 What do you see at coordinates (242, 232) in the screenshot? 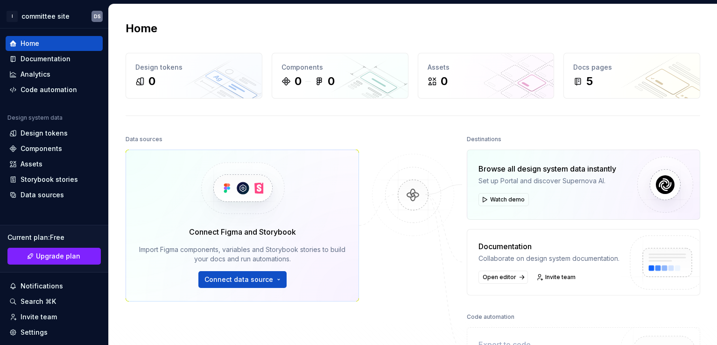
I see `div: Connect Figma and Storybook` at bounding box center [242, 232].